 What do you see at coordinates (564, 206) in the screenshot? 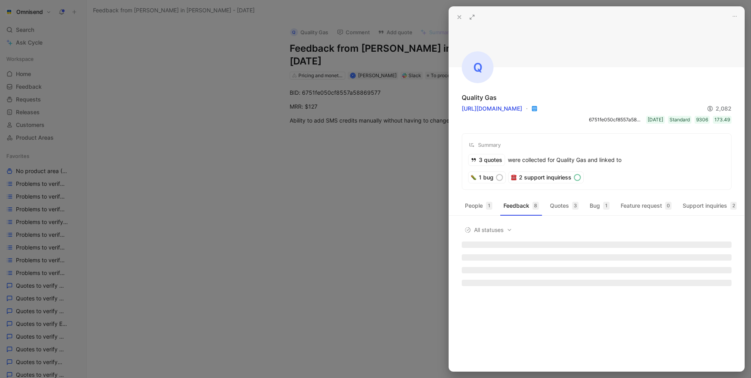
I see `button: Quotes` at bounding box center [564, 206].